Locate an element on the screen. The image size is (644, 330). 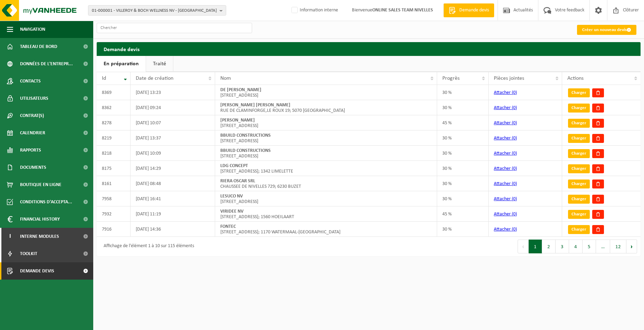
span: Conditions d'accepta... is located at coordinates (46, 202).